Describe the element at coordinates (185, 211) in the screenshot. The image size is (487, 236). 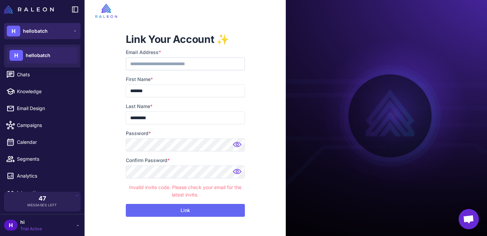
I see `button: Link` at that location.